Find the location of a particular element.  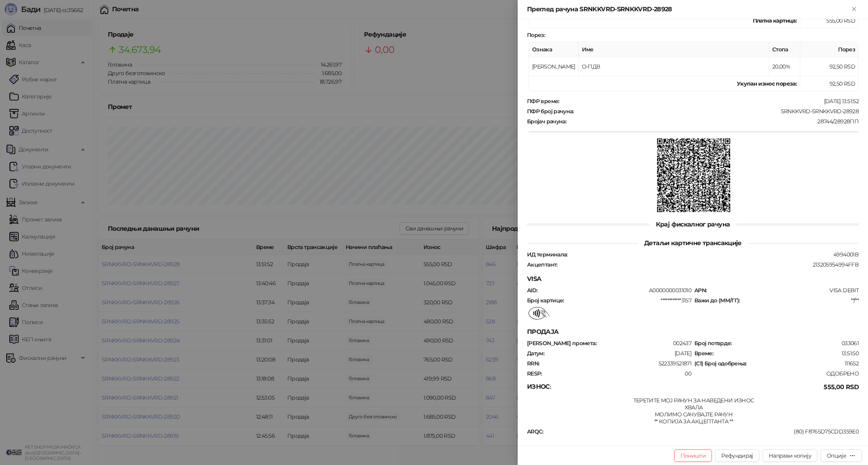

strong: ПФР време : is located at coordinates (542, 102).